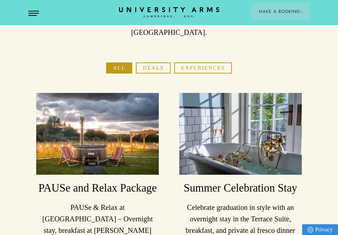  Describe the element at coordinates (153, 68) in the screenshot. I see `button: Deals` at that location.